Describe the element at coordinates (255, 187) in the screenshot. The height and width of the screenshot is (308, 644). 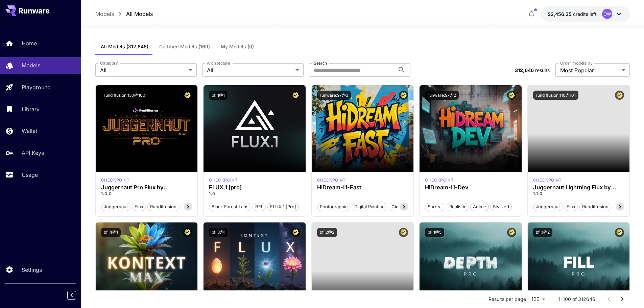
I see `div: FLUX.1 [pro]` at that location.